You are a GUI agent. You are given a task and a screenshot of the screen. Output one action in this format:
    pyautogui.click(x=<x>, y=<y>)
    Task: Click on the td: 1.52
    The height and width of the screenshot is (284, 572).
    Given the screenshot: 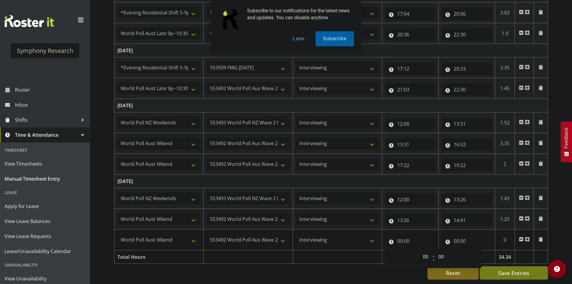 What is the action you would take?
    pyautogui.click(x=505, y=122)
    